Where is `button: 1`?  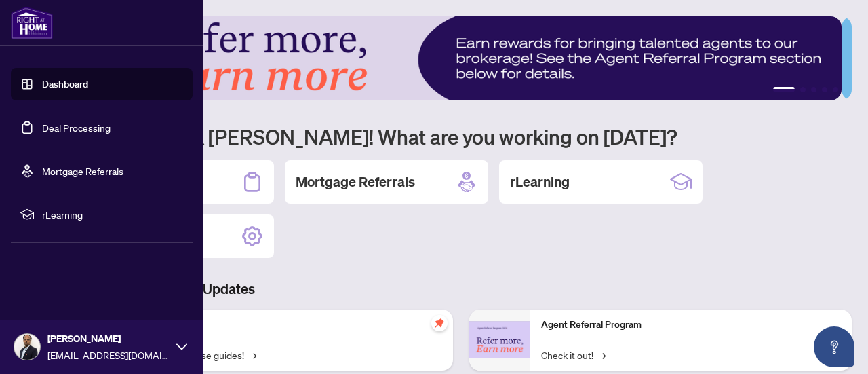
button: 1 is located at coordinates (784, 89).